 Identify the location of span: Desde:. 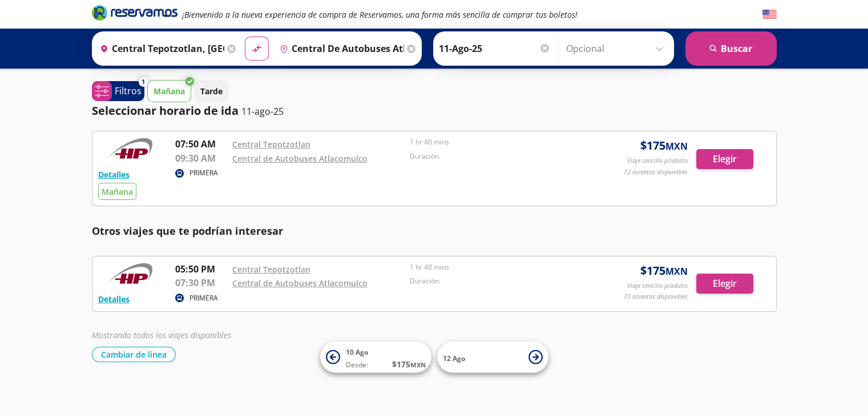
(357, 365).